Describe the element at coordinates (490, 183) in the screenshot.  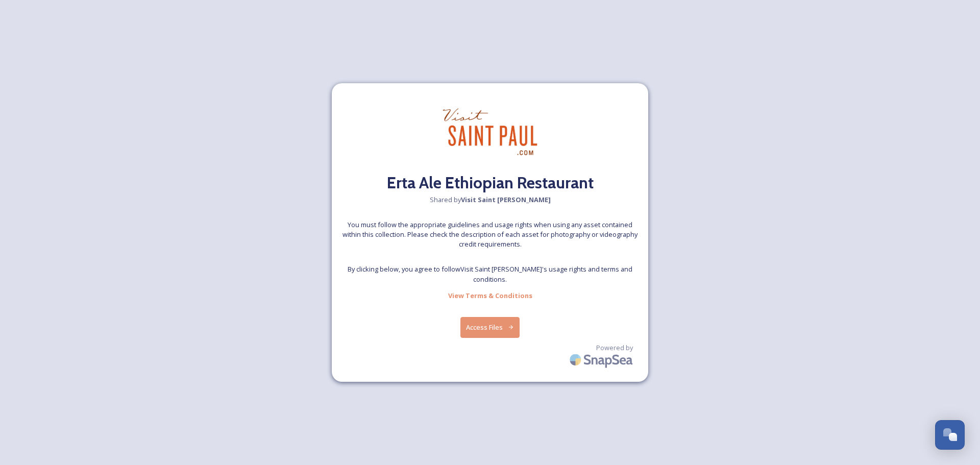
I see `h2: Erta Ale Ethiopian Restaurant` at that location.